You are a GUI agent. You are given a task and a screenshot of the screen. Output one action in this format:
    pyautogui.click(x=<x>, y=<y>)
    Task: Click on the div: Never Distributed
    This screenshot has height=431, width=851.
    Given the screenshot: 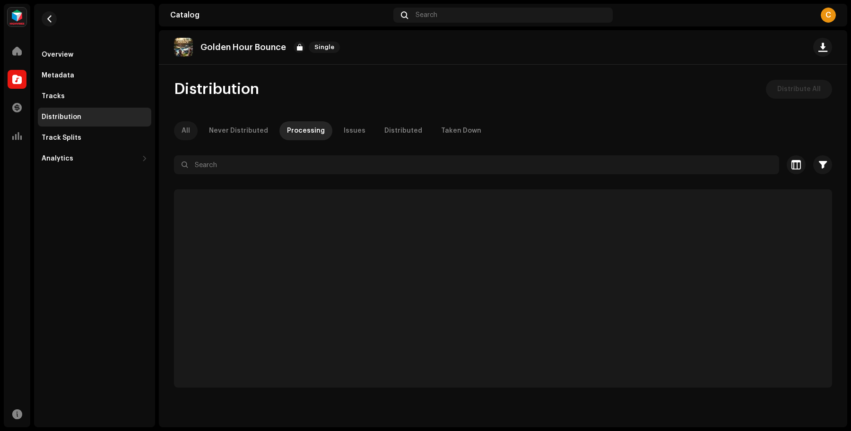 What is the action you would take?
    pyautogui.click(x=238, y=131)
    